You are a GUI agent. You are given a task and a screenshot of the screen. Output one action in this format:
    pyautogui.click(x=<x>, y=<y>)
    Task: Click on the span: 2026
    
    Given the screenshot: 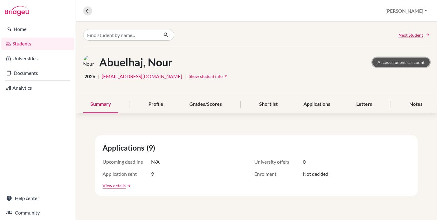 What is the action you would take?
    pyautogui.click(x=90, y=76)
    